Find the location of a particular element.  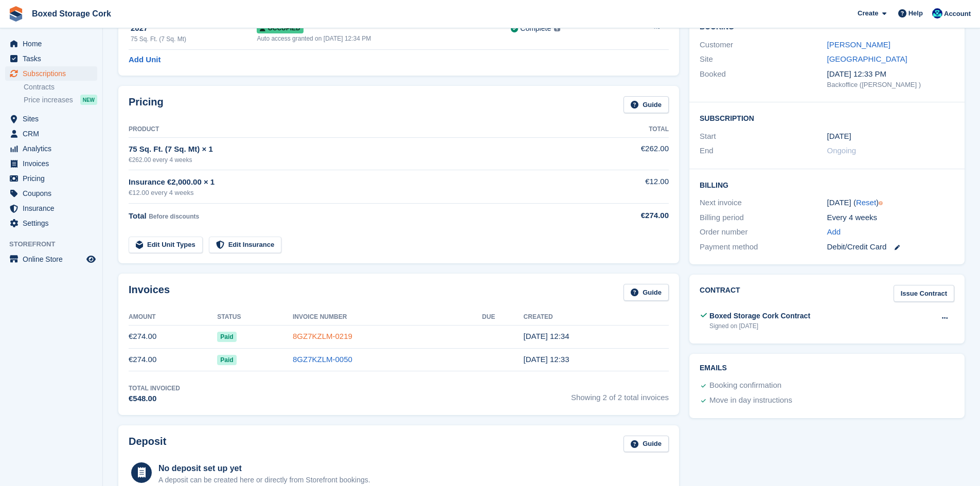

div: No deposit set up yet is located at coordinates (265, 468).